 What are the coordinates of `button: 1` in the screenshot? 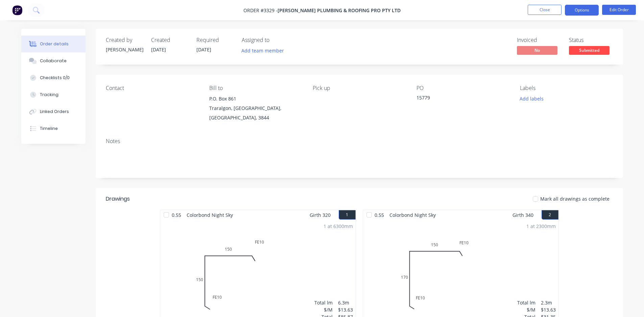 It's located at (347, 214).